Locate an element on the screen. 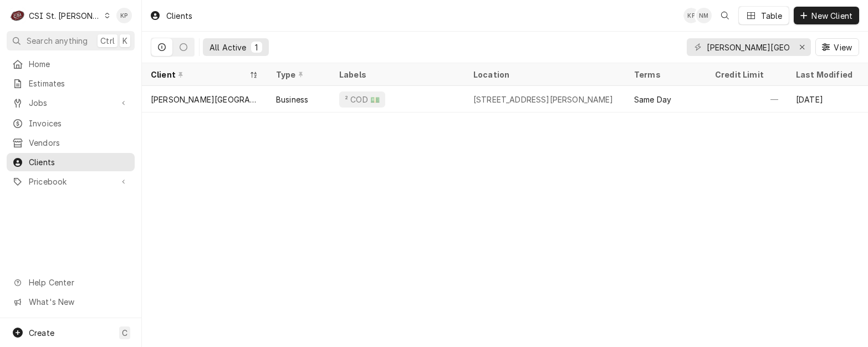 The image size is (868, 347). div: Table is located at coordinates (771, 15).